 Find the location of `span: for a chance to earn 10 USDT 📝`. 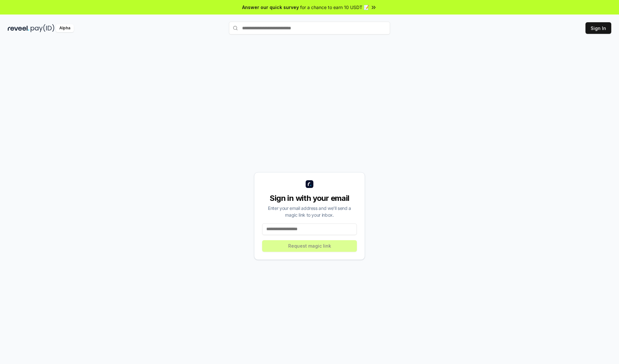

span: for a chance to earn 10 USDT 📝 is located at coordinates (335, 7).